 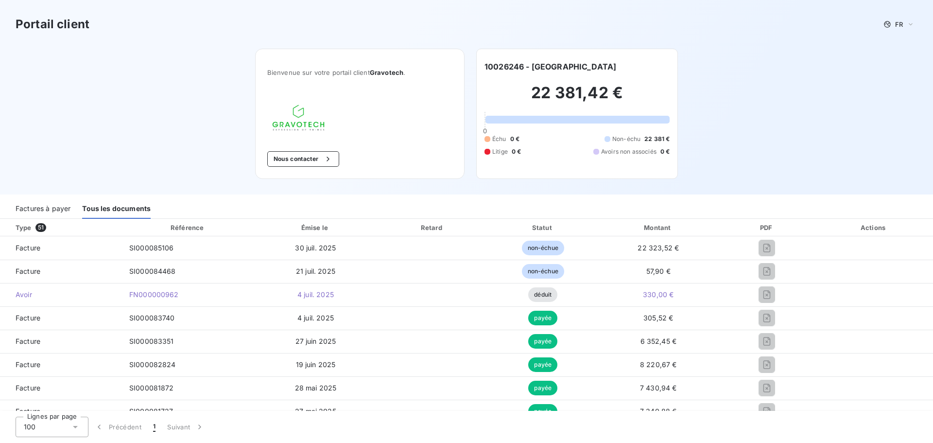 What do you see at coordinates (152, 317) in the screenshot?
I see `span: SI000083740` at bounding box center [152, 317].